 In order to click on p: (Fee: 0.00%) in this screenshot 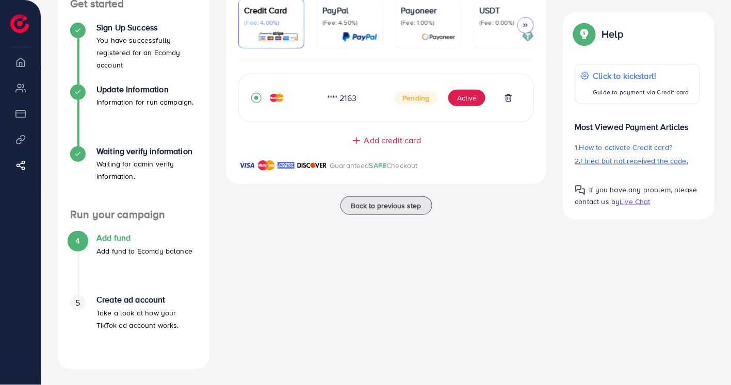, I will do `click(506, 23)`.